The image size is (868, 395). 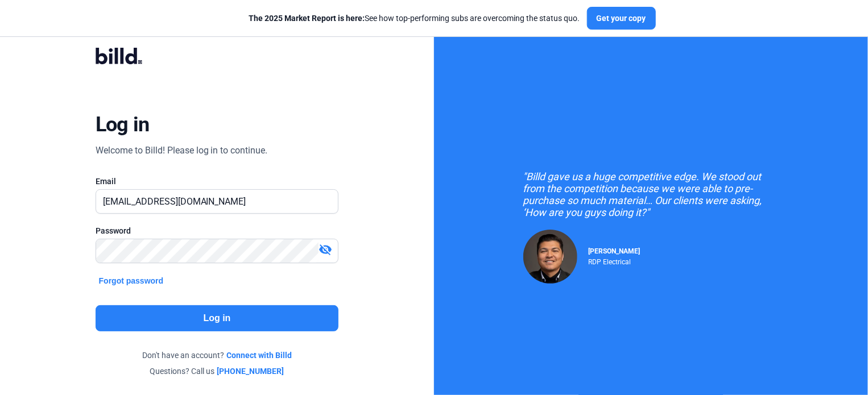 I want to click on button: Get your copy, so click(x=621, y=18).